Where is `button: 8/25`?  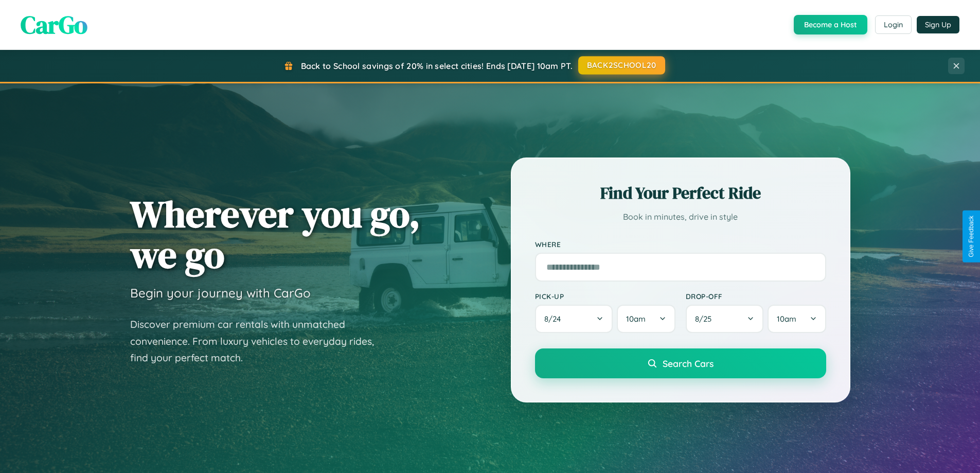
button: 8/25 is located at coordinates (725, 319).